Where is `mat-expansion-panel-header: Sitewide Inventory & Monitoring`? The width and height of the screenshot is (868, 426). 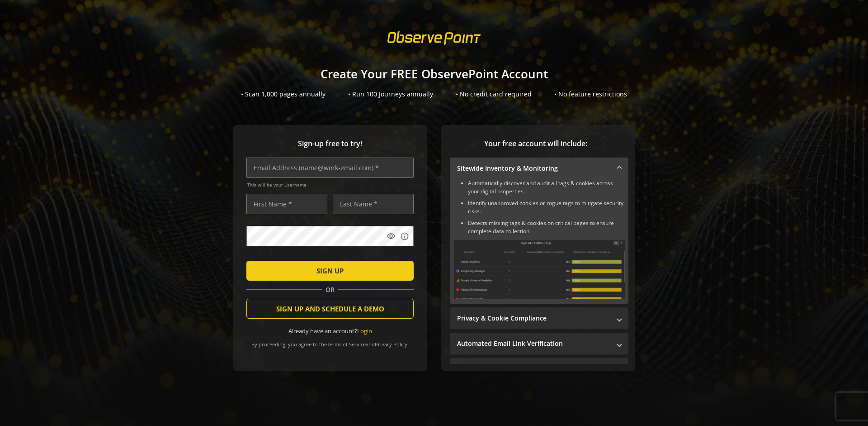
mat-expansion-panel-header: Sitewide Inventory & Monitoring is located at coordinates (539, 168).